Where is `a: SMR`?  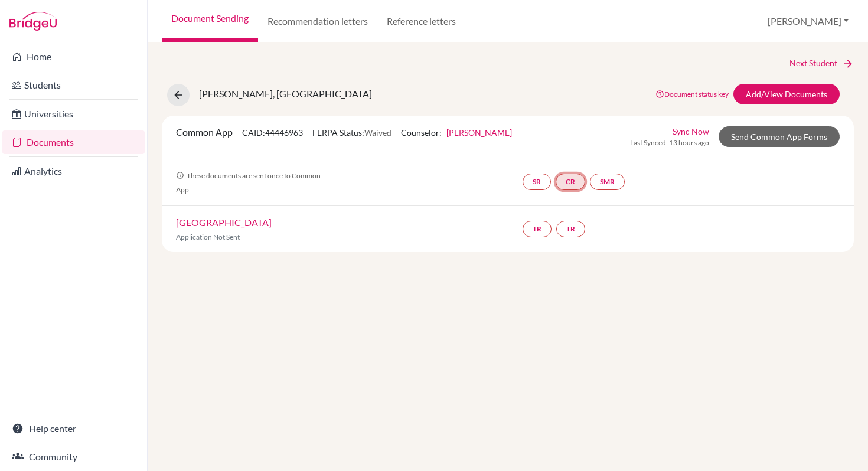 a: SMR is located at coordinates (607, 182).